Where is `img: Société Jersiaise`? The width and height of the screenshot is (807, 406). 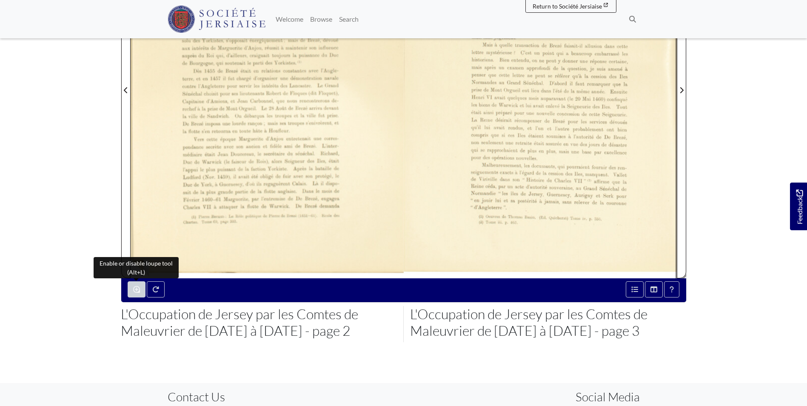 img: Société Jersiaise is located at coordinates (216, 19).